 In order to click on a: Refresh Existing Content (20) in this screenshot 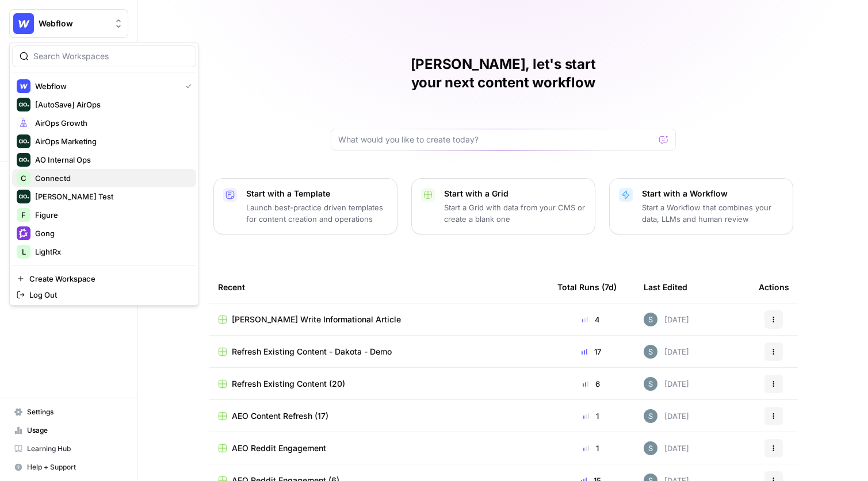, I will do `click(379, 384)`.